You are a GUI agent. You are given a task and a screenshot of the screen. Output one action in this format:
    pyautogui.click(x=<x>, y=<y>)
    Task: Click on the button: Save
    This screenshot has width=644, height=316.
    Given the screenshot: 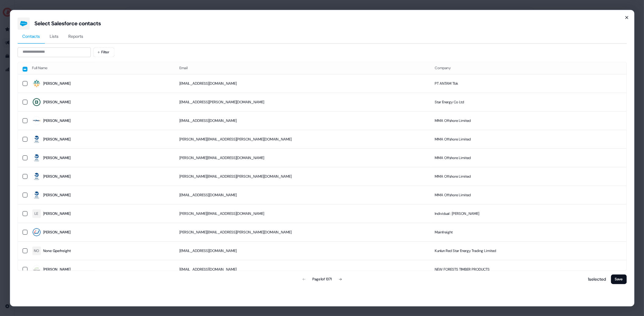 What is the action you would take?
    pyautogui.click(x=618, y=279)
    